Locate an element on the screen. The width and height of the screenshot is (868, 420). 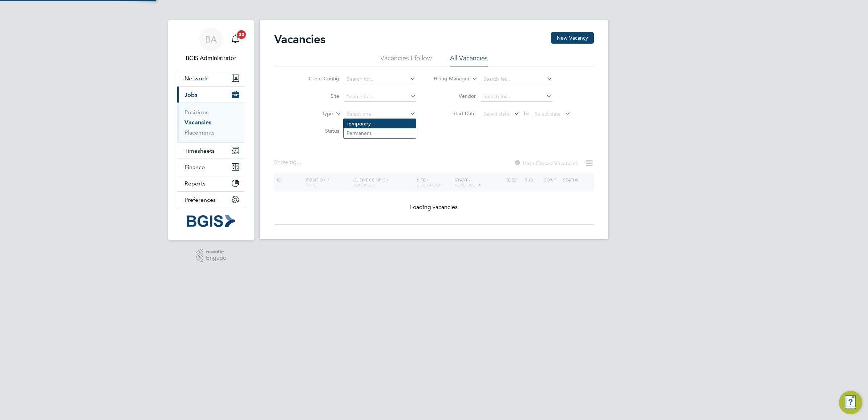
a: Vacancies is located at coordinates (198, 122).